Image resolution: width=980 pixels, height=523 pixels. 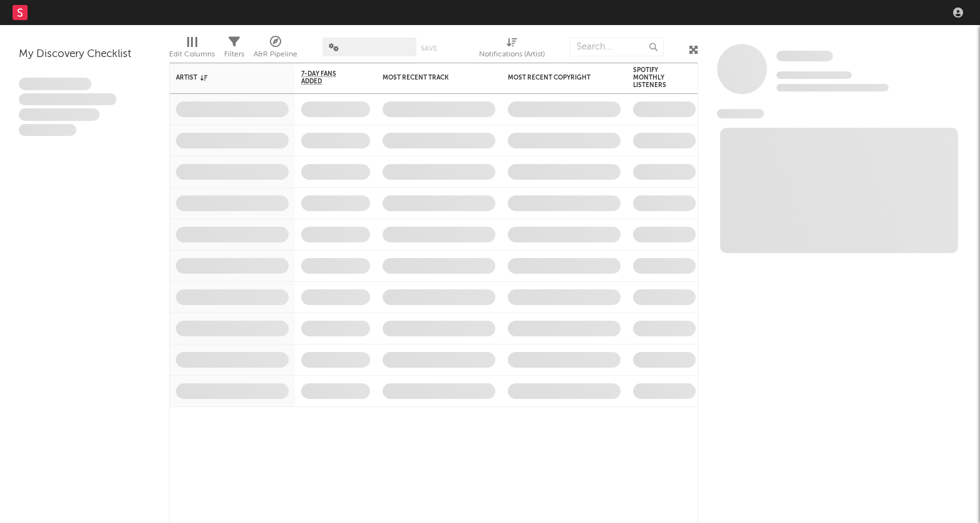 What do you see at coordinates (804, 56) in the screenshot?
I see `span: Some Artist` at bounding box center [804, 56].